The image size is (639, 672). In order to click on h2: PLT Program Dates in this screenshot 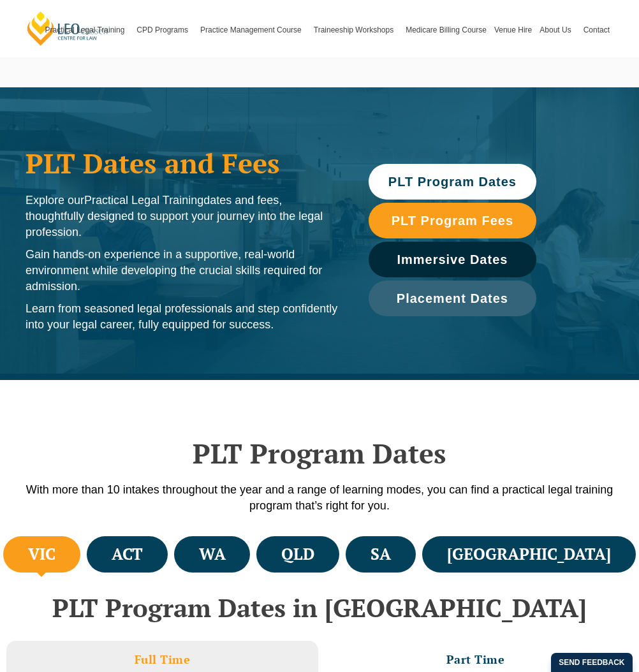, I will do `click(320, 454)`.